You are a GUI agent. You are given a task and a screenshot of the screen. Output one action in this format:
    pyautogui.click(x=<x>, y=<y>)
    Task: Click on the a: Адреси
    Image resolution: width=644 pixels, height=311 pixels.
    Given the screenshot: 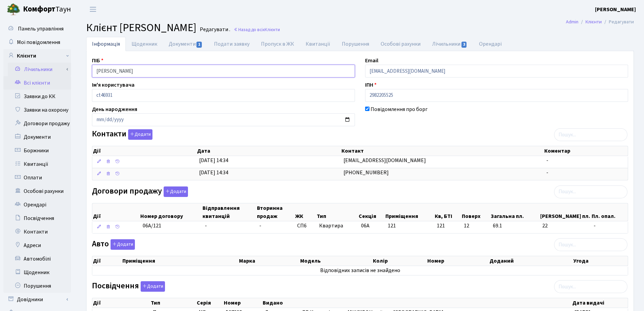 What is the action you would take?
    pyautogui.click(x=37, y=245)
    